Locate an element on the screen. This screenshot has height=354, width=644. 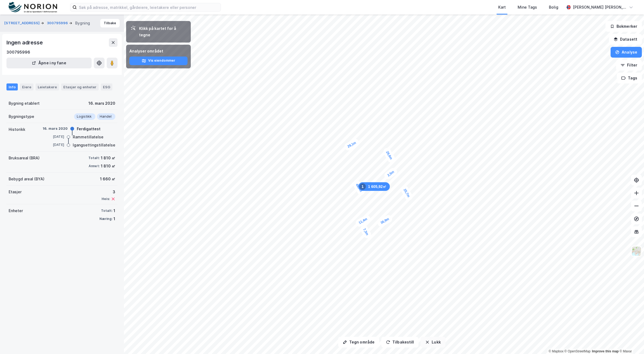
div: Info is located at coordinates (12, 87).